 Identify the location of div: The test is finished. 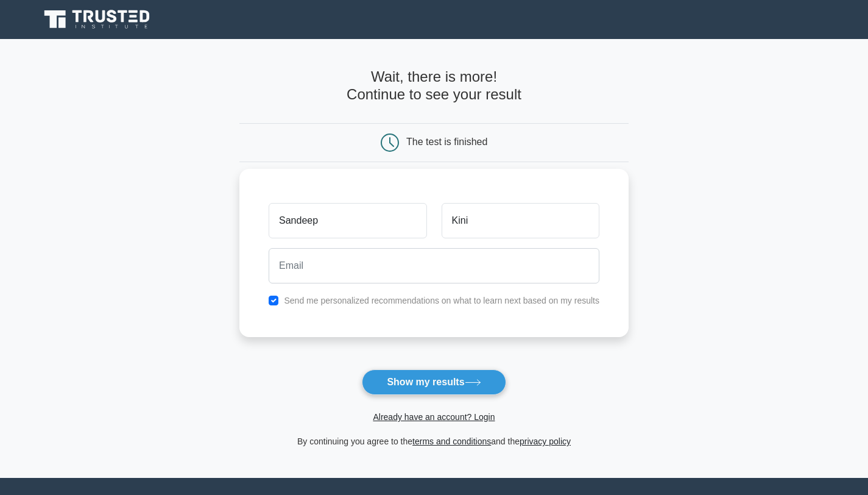
(446, 141).